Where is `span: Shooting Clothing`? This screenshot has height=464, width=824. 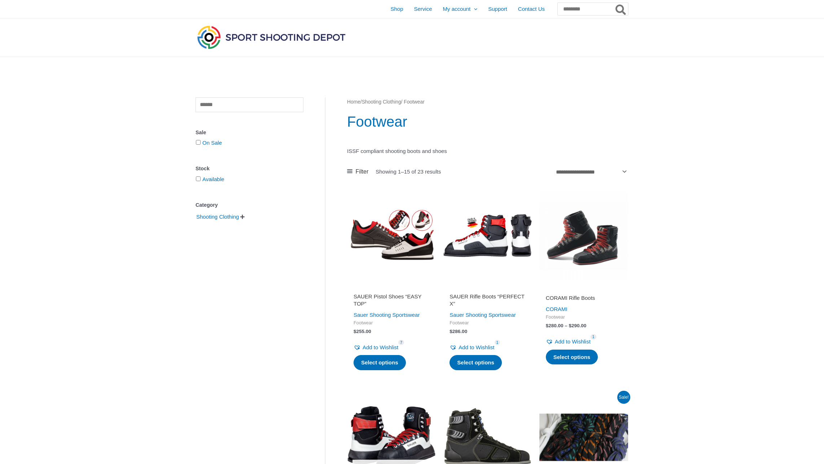
span: Shooting Clothing is located at coordinates (218, 217).